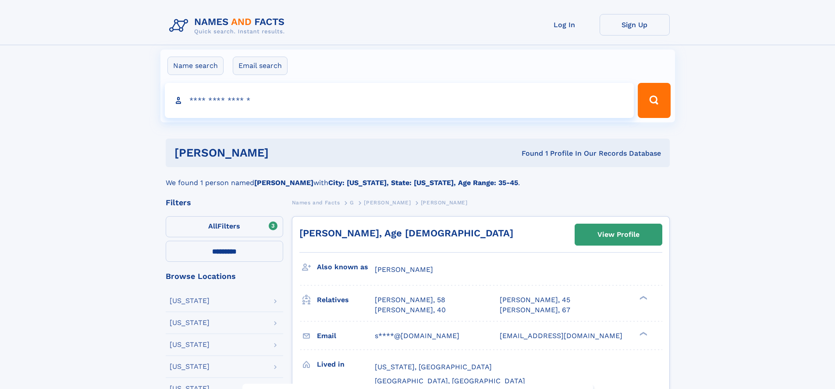  Describe the element at coordinates (352, 202) in the screenshot. I see `span: G` at that location.